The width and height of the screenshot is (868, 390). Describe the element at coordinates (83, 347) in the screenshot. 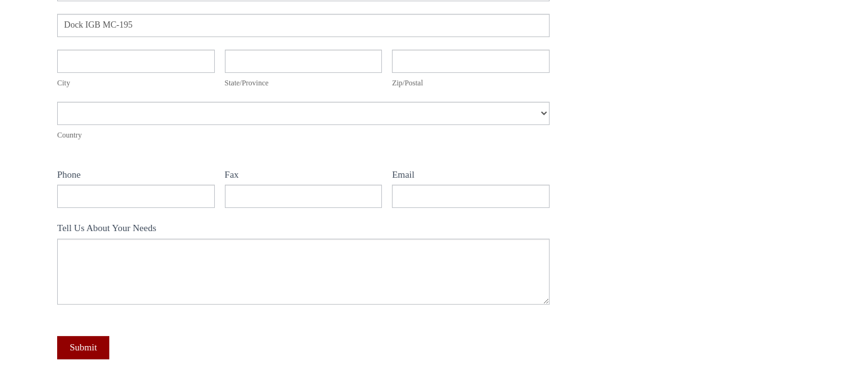

I see `button: Submit` at that location.